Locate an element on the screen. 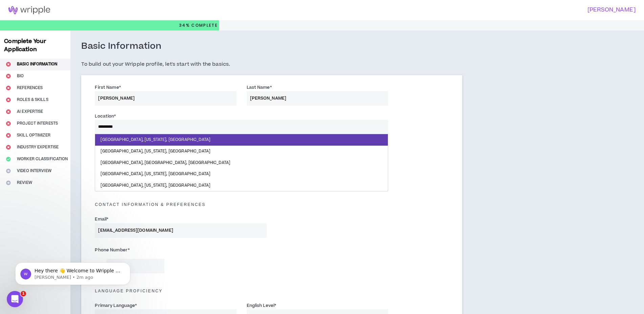 Image resolution: width=644 pixels, height=314 pixels. label: English Level is located at coordinates (262, 305).